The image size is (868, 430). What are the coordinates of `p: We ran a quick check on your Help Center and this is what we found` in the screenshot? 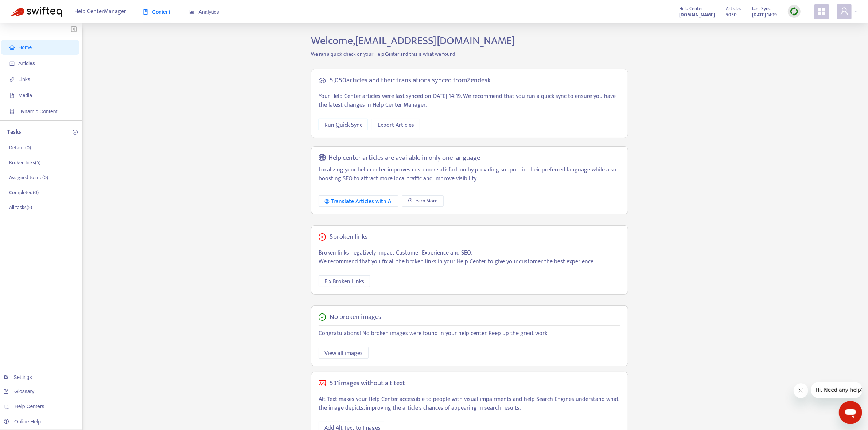 It's located at (469, 54).